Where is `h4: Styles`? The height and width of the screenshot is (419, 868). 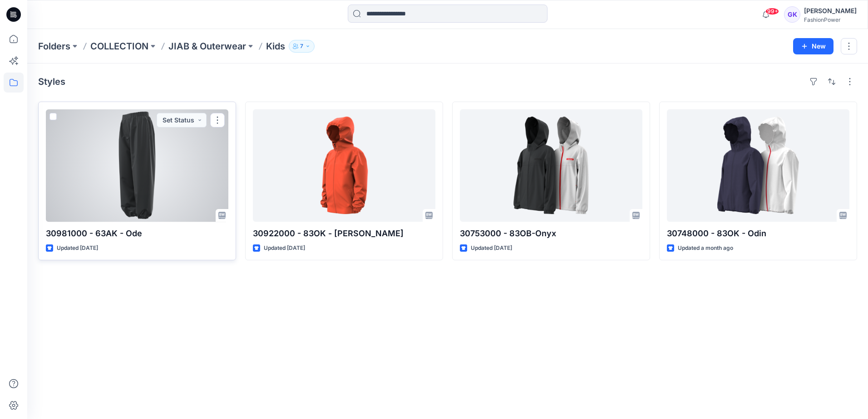 h4: Styles is located at coordinates (51, 81).